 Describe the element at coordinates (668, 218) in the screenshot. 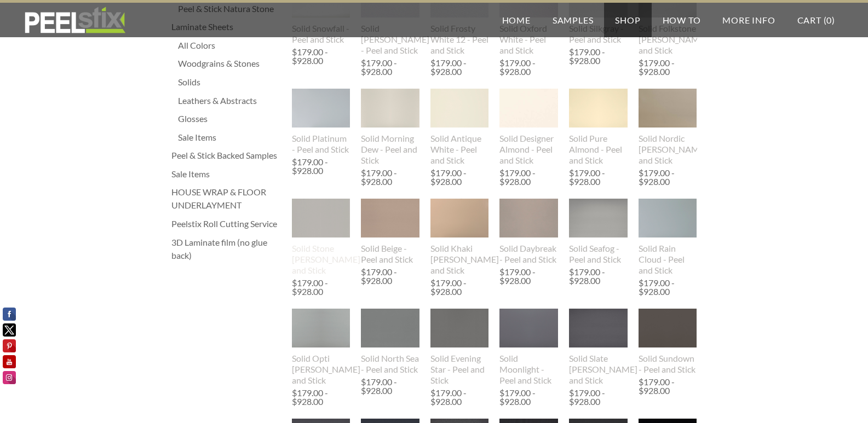

I see `img: s832171791223022656_p570_i1_w400.jpeg` at that location.